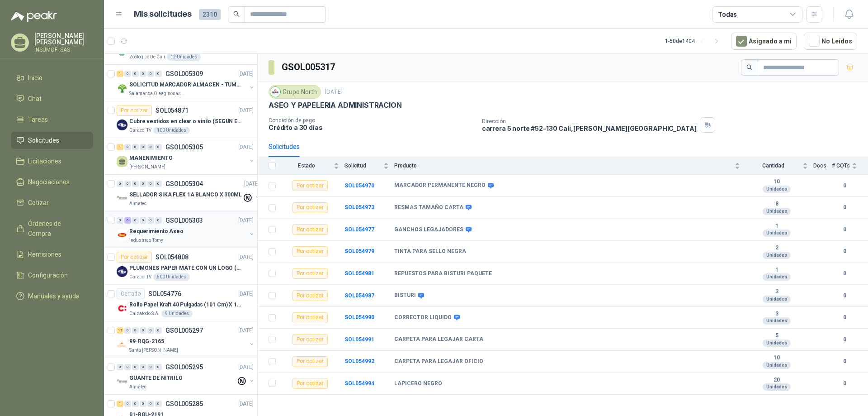 This screenshot has width=868, height=416. I want to click on a: Configuración, so click(52, 275).